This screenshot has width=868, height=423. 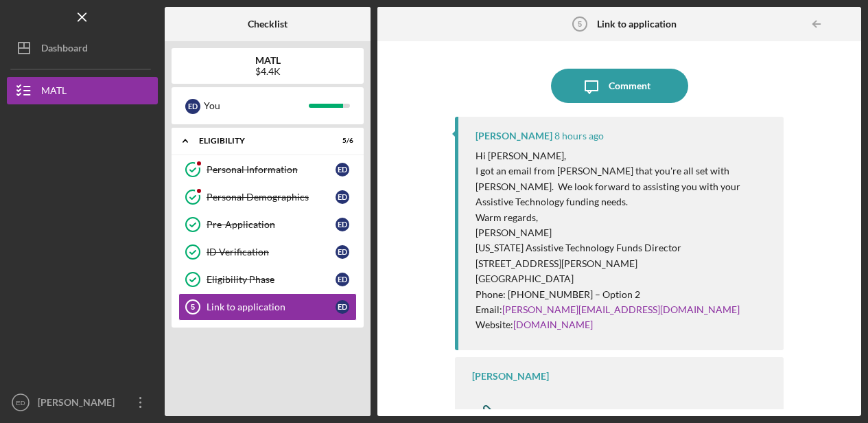 I want to click on p: Warm regards,, so click(x=622, y=217).